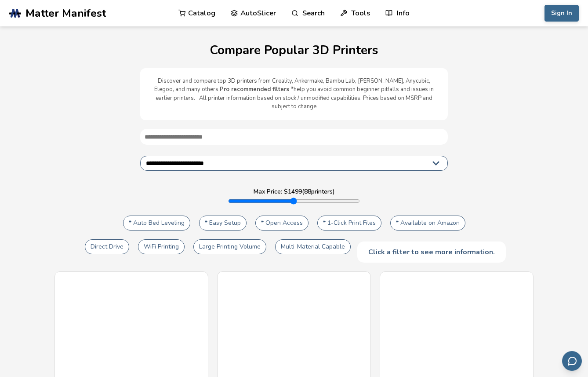 The height and width of the screenshot is (377, 588). Describe the element at coordinates (561, 13) in the screenshot. I see `button: Sign In` at that location.